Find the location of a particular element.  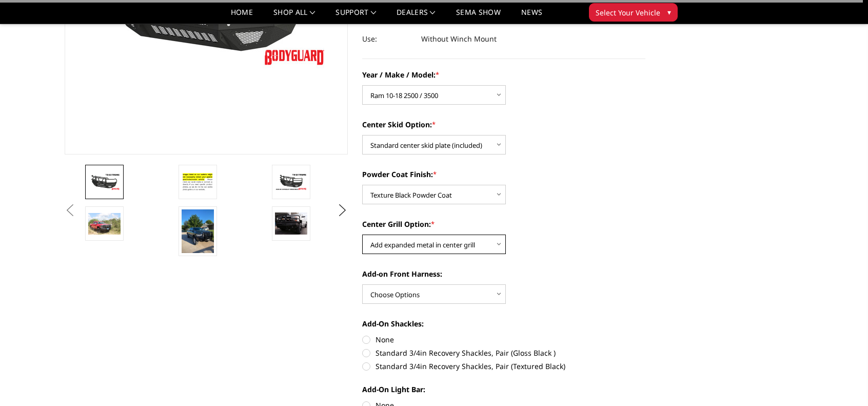

button: Select Your Vehicle is located at coordinates (633, 12).